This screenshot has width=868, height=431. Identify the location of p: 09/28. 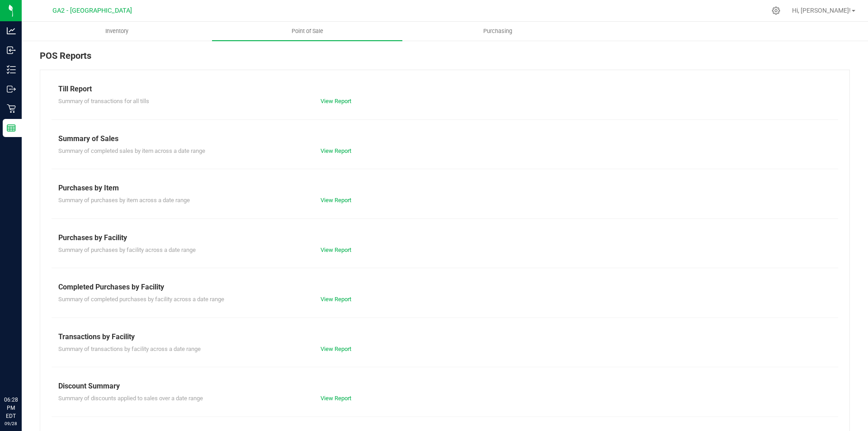
(11, 423).